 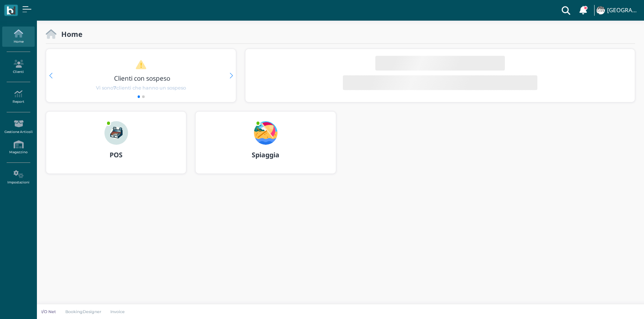 What do you see at coordinates (18, 36) in the screenshot?
I see `a: Home` at bounding box center [18, 36].